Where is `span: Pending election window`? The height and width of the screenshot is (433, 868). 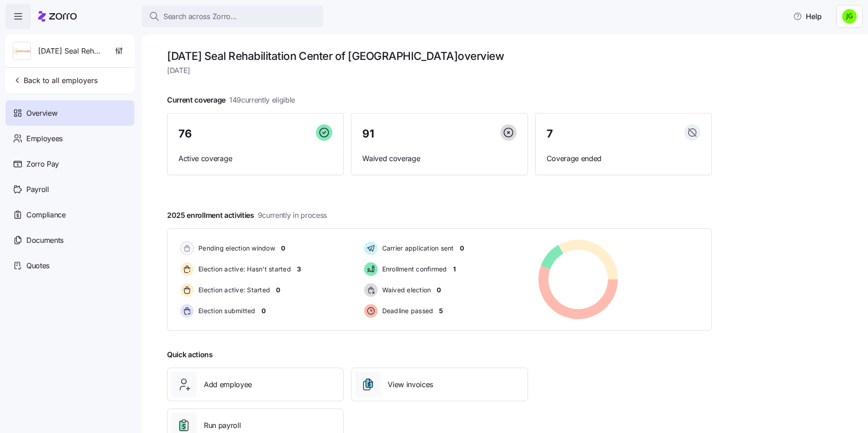 span: Pending election window is located at coordinates (235, 248).